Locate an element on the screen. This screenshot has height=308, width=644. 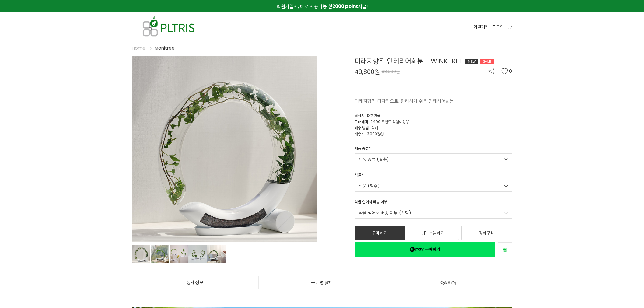
span: 대한민국 is located at coordinates (374, 115).